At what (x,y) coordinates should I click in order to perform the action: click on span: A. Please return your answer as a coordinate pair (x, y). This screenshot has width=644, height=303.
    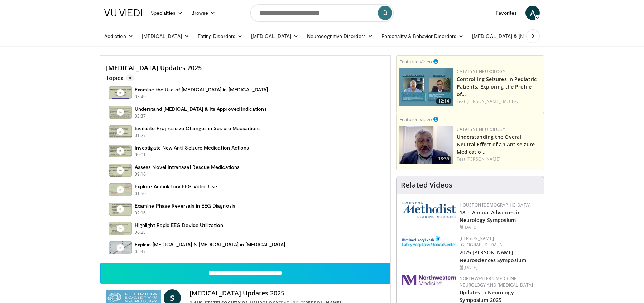
    Looking at the image, I should click on (533, 13).